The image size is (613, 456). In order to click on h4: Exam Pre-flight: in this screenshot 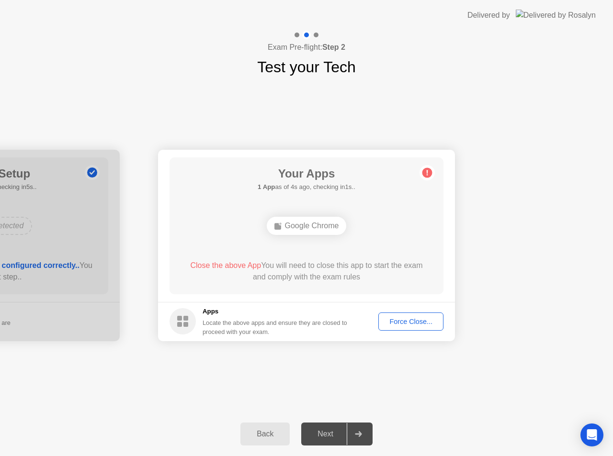, I will do `click(306, 47)`.